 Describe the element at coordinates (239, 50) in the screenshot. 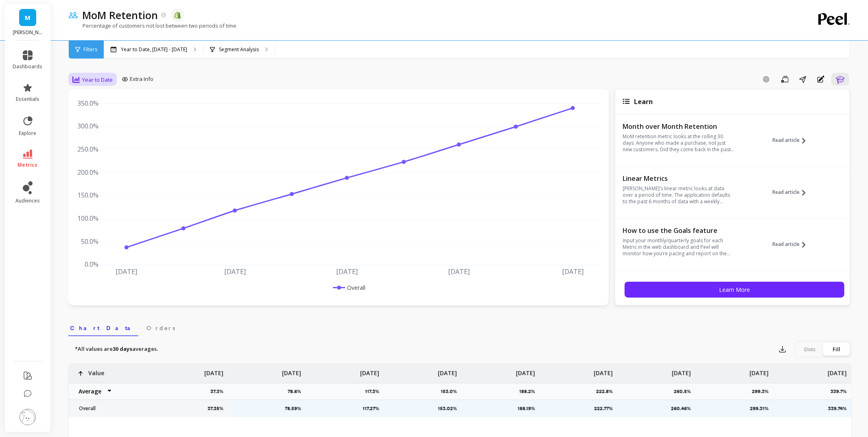

I see `p: Segment Analysis` at that location.